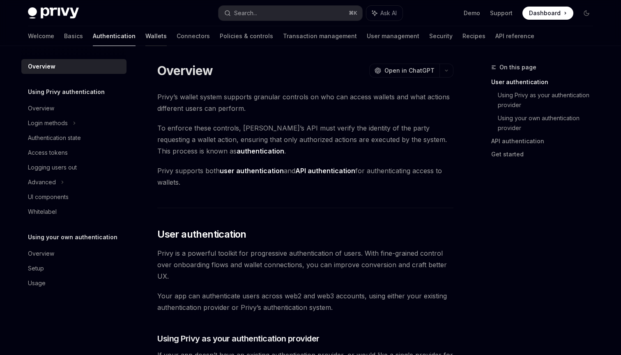 Image resolution: width=621 pixels, height=355 pixels. I want to click on a: Using your own authentication provider, so click(549, 123).